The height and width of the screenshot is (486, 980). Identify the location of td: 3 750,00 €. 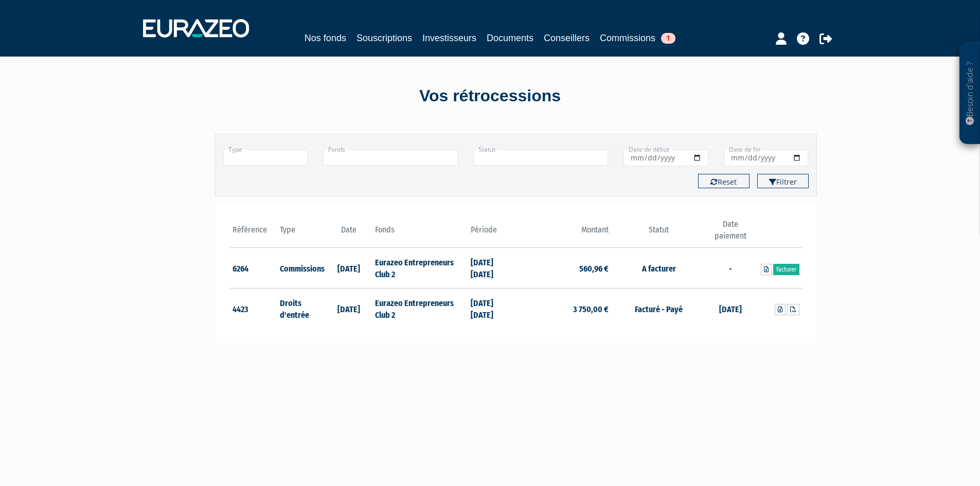
(563, 308).